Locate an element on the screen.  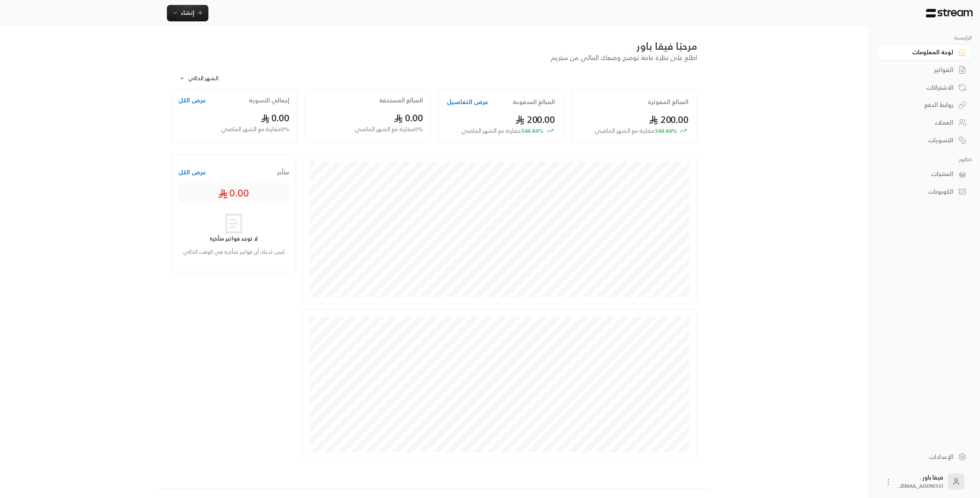
p: الرئيسية is located at coordinates (924, 38).